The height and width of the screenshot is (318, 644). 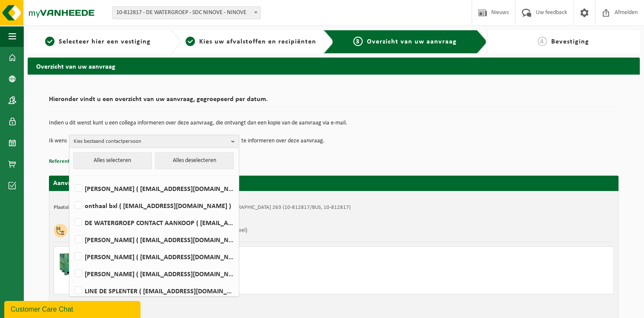 I want to click on a: 1Selecteer hier een vestiging, so click(x=98, y=42).